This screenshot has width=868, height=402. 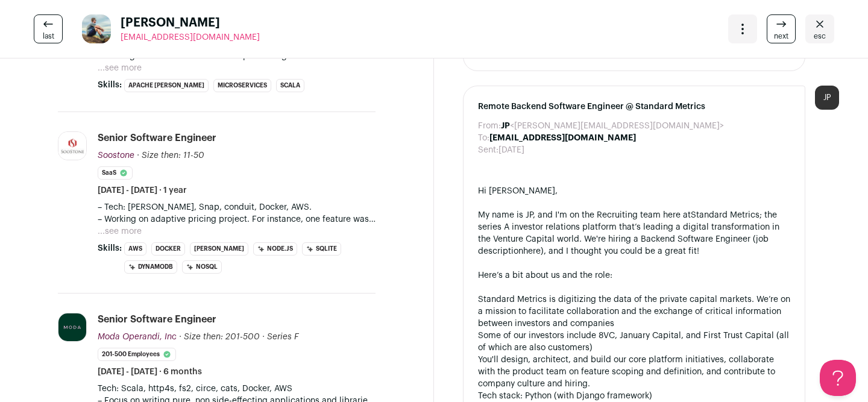 What do you see at coordinates (219, 337) in the screenshot?
I see `span: · Size then: 201-500` at bounding box center [219, 337].